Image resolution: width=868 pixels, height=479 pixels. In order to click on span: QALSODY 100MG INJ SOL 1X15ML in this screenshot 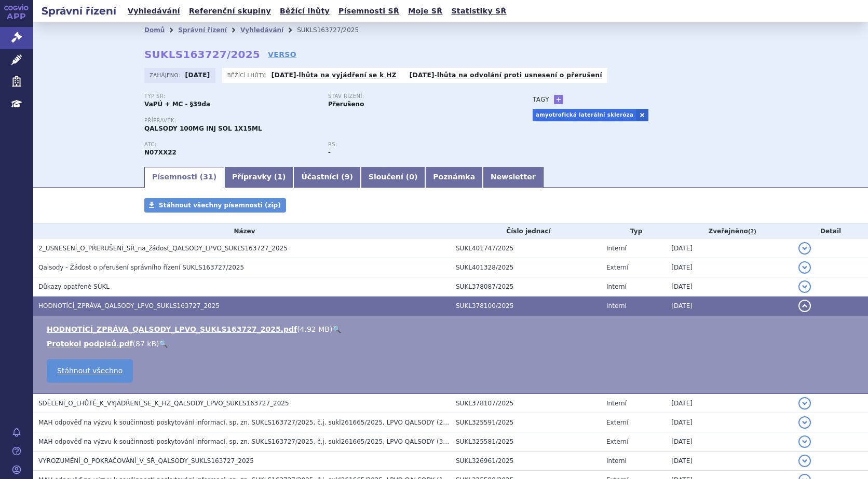, I will do `click(203, 129)`.